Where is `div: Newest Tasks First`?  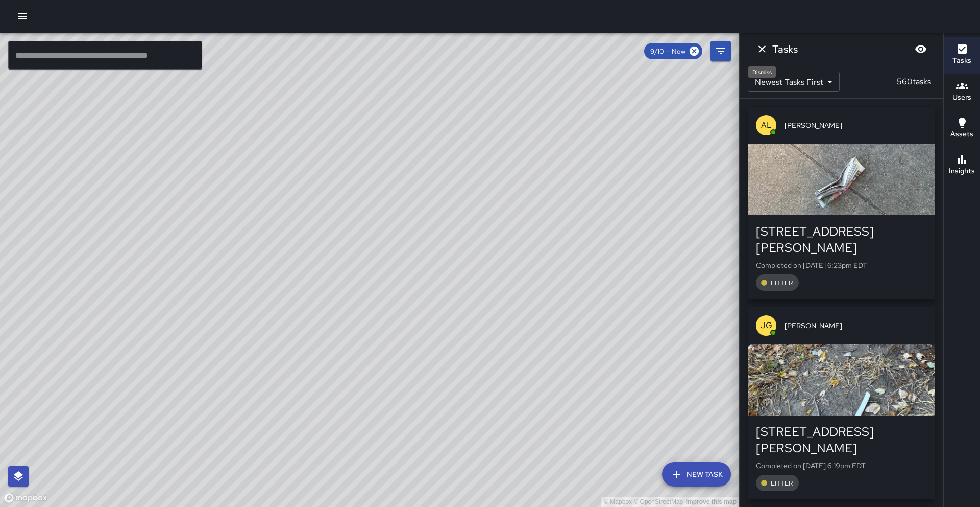 div: Newest Tasks First is located at coordinates (794, 81).